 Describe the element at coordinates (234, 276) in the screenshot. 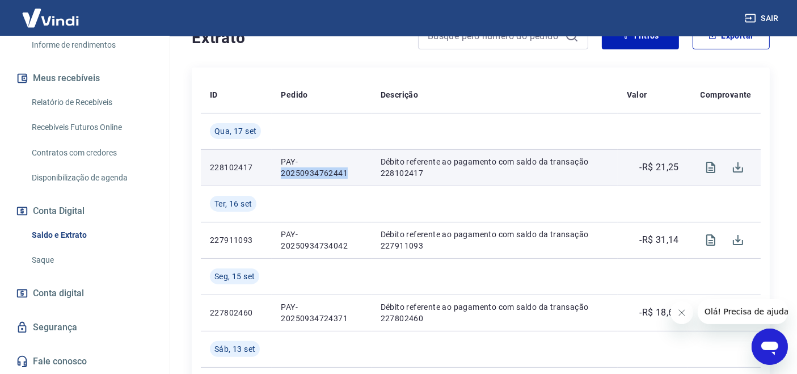

I see `span: Seg, 15 set` at that location.